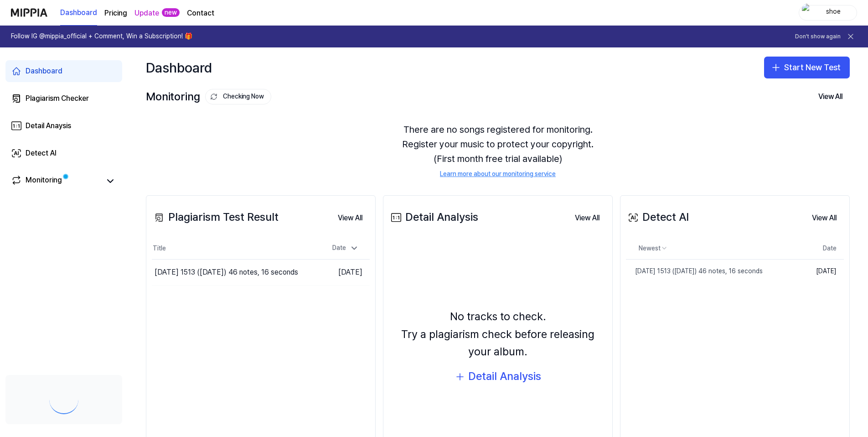 This screenshot has height=437, width=868. What do you see at coordinates (828, 13) in the screenshot?
I see `button: profileshoe` at bounding box center [828, 13].